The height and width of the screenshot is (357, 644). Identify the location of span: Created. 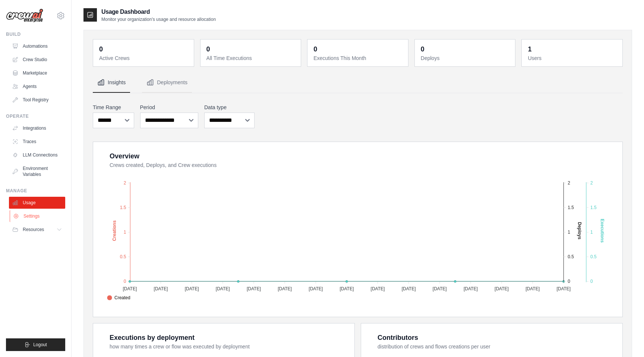
(119, 298).